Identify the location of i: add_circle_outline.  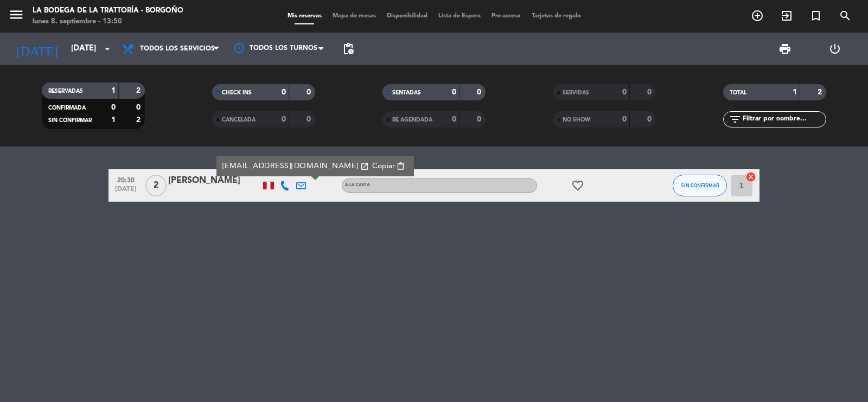
(757, 16).